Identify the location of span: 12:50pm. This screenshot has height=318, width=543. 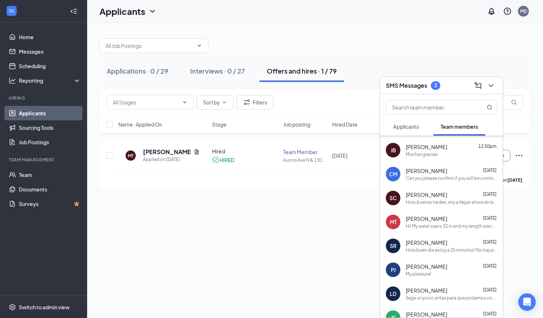
(487, 146).